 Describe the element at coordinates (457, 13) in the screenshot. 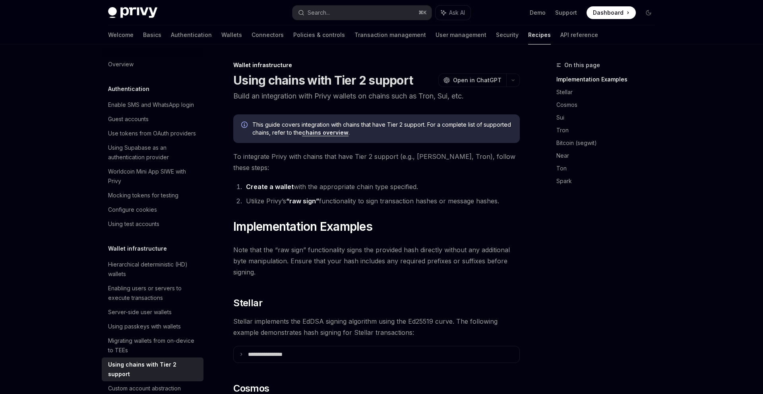

I see `span: Ask AI` at that location.